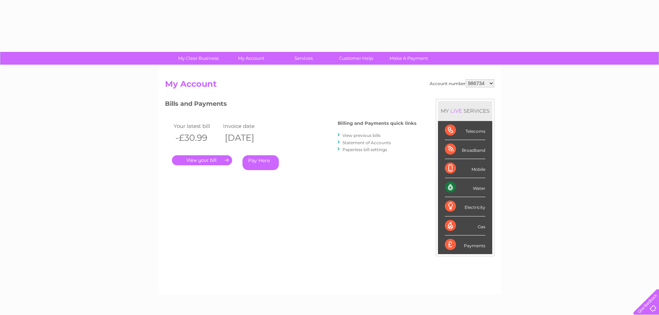 This screenshot has width=659, height=315. What do you see at coordinates (330, 86) in the screenshot?
I see `h2: My Account` at bounding box center [330, 86].